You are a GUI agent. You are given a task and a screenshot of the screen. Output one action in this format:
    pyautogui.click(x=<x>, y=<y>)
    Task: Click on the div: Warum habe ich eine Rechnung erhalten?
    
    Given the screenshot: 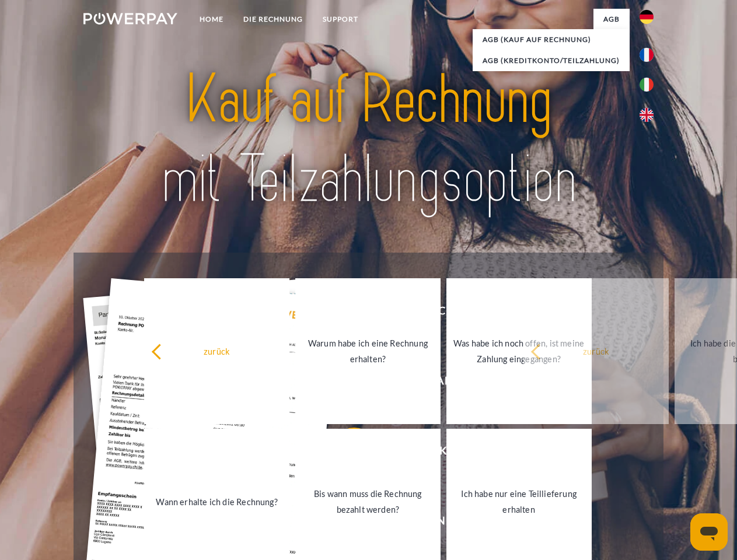 What is the action you would take?
    pyautogui.click(x=368, y=351)
    